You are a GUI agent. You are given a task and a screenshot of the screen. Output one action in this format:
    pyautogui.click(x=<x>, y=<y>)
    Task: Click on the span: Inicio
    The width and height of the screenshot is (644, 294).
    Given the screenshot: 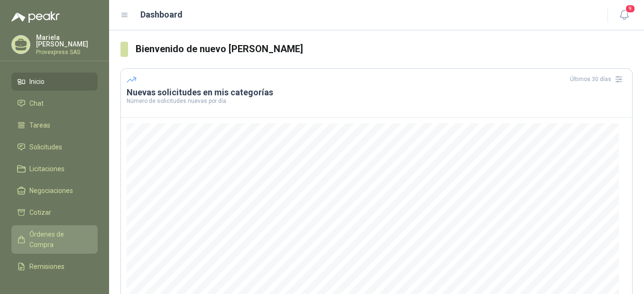 What is the action you would take?
    pyautogui.click(x=37, y=82)
    